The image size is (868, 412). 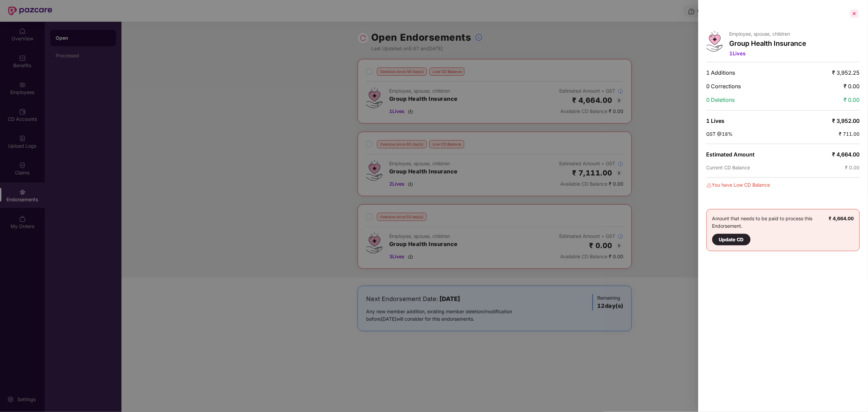 What do you see at coordinates (841, 218) in the screenshot?
I see `b: ₹ 4,664.00` at bounding box center [841, 218].